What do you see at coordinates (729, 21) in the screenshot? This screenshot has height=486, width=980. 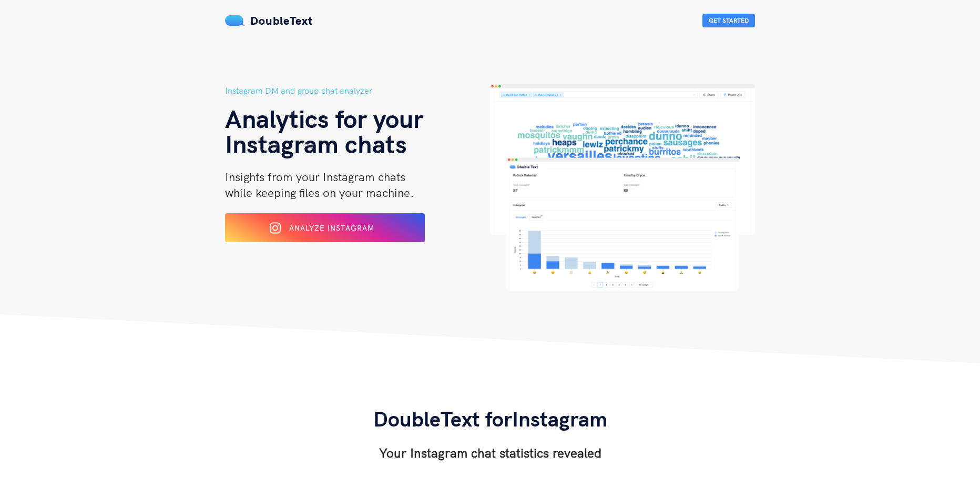 I see `a: Get Started` at bounding box center [729, 21].